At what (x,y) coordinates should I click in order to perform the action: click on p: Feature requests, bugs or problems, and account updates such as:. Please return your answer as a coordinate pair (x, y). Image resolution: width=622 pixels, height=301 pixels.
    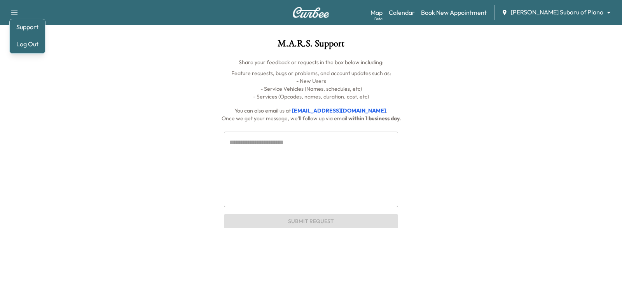
    Looking at the image, I should click on (311, 73).